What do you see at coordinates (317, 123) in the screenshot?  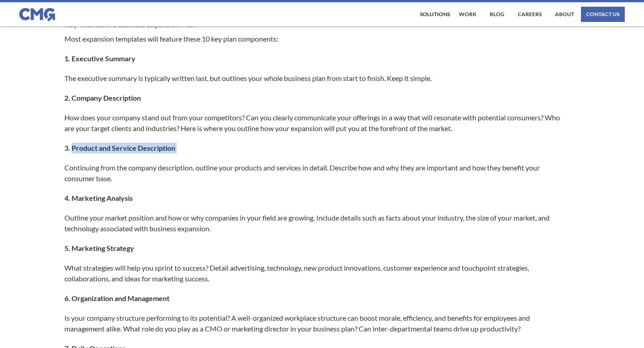 I see `p: How does your company stand out from your competitors? Can you clearly communicate your offerings...` at bounding box center [317, 123].